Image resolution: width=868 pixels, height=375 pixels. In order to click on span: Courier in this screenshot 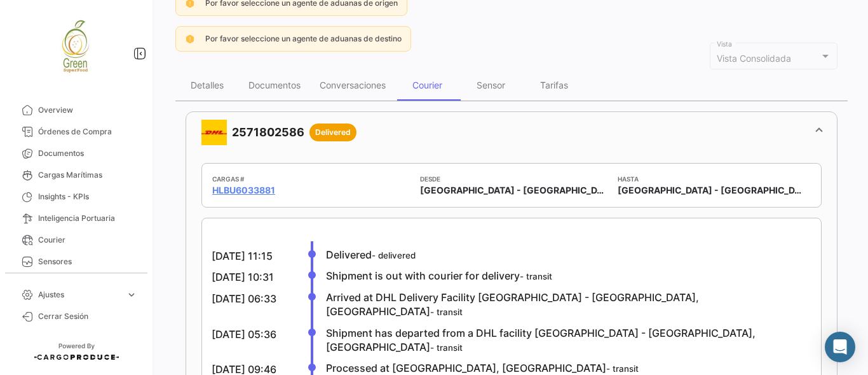, I will do `click(88, 240)`.